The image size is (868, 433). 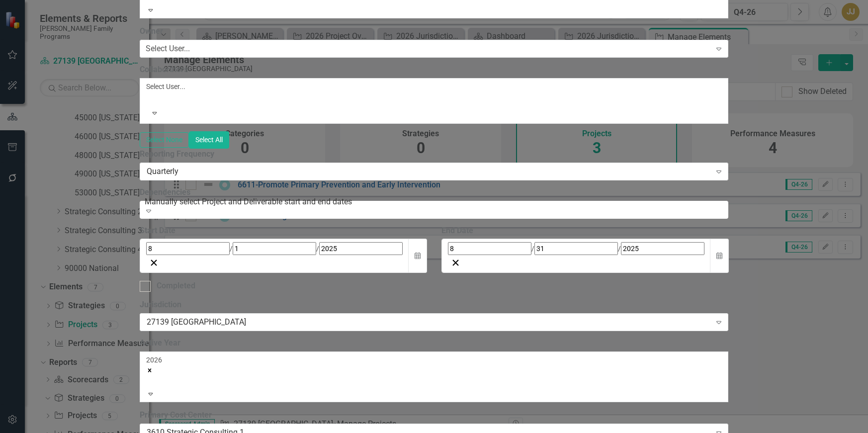 What do you see at coordinates (428, 171) in the screenshot?
I see `div: Quarterly` at bounding box center [428, 171].